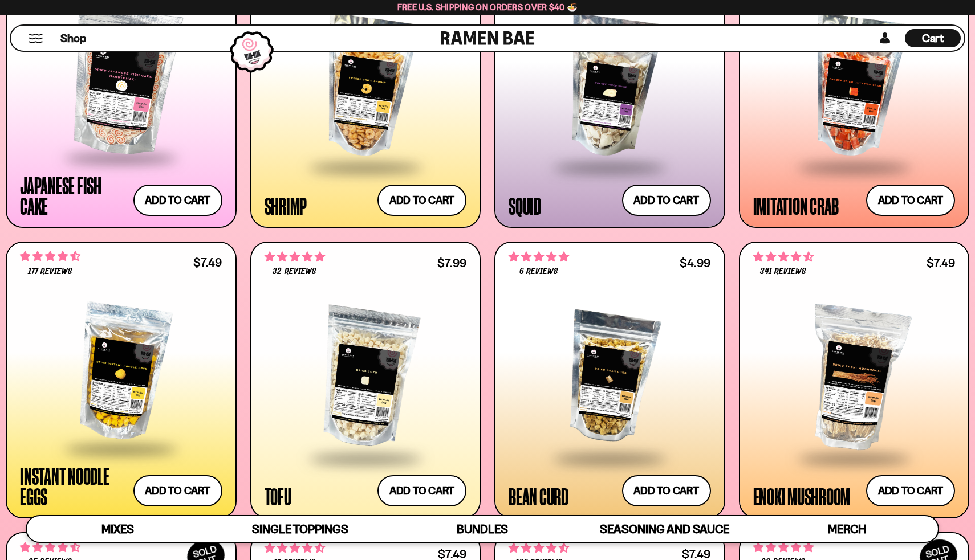 Image resolution: width=975 pixels, height=560 pixels. What do you see at coordinates (610, 380) in the screenshot?
I see `a: 5.00 stars 6 reviews $4.99 Bean Curd Add to cart` at bounding box center [610, 380].